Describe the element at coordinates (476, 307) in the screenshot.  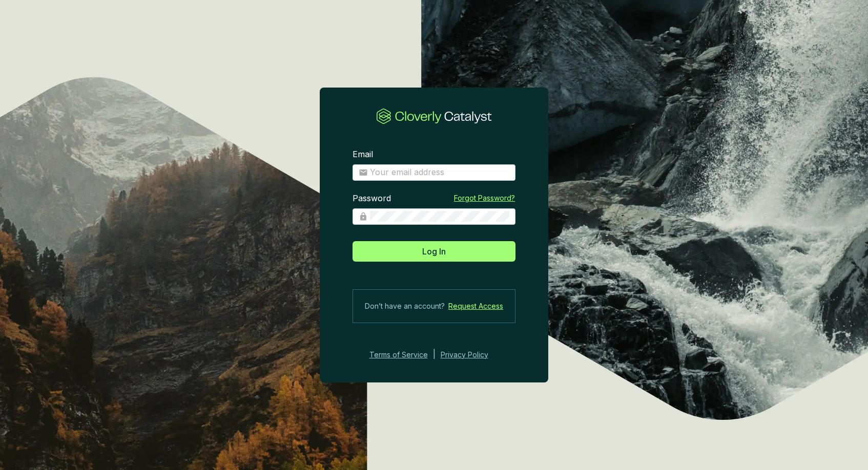
I see `a: Request Access` at that location.